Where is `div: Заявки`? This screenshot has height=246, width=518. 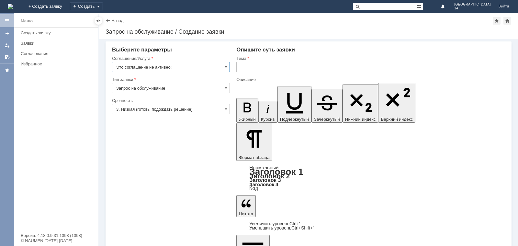
div: Заявки is located at coordinates (58, 43).